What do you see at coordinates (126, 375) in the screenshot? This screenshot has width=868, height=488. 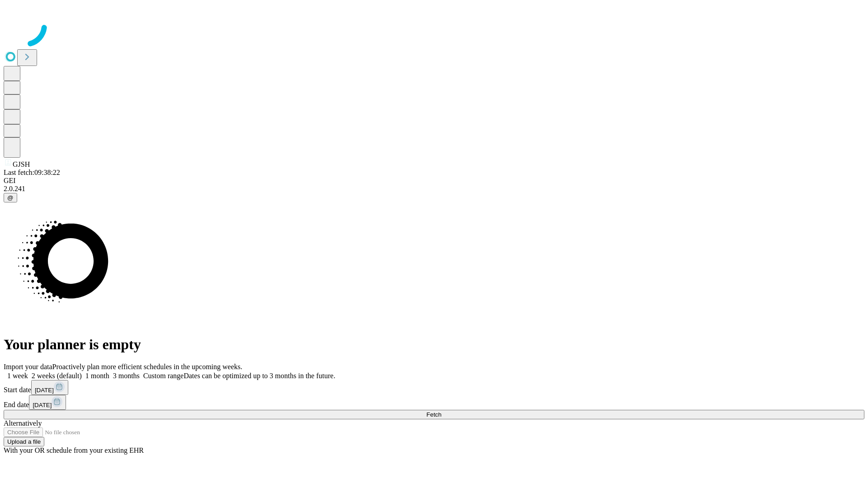 I see `span: 3 months` at bounding box center [126, 375].